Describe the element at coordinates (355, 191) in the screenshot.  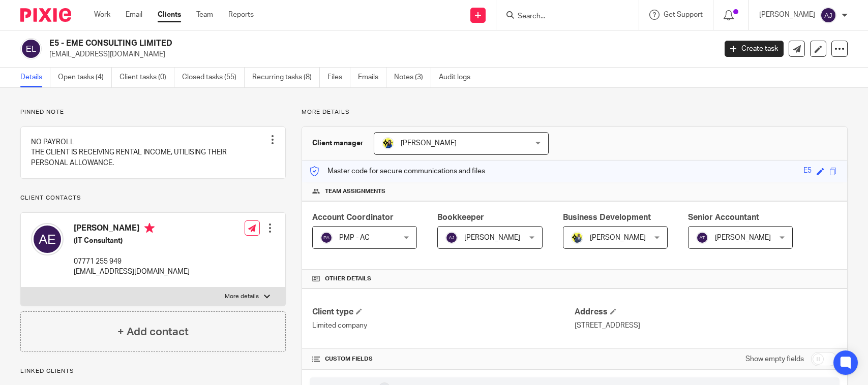
I see `span: Team assignments` at that location.